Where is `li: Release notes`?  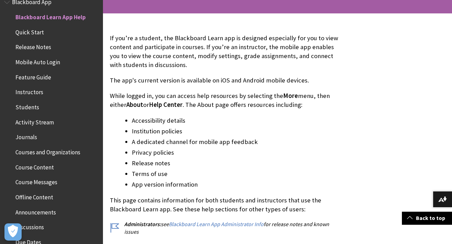 li: Release notes is located at coordinates (238, 163).